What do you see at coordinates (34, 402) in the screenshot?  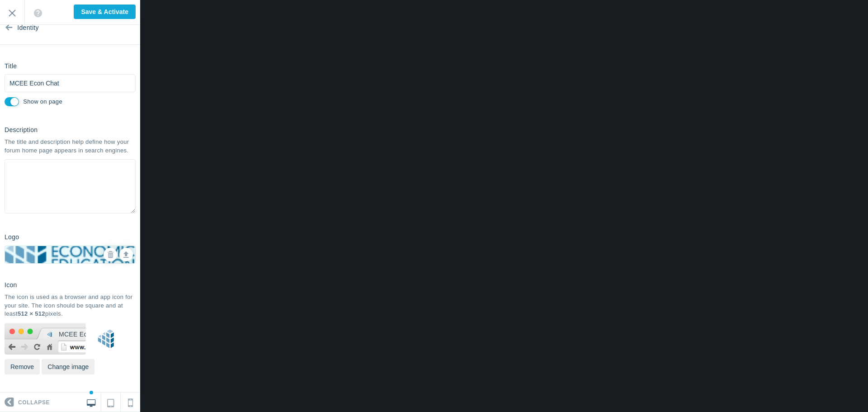 I see `span: Collapse` at bounding box center [34, 402].